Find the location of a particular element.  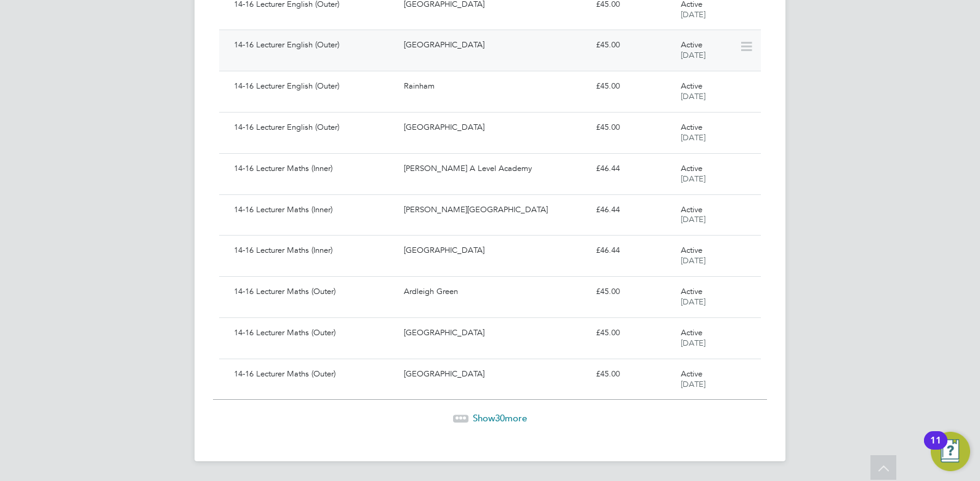

div: Ardleigh Green is located at coordinates (494, 292).